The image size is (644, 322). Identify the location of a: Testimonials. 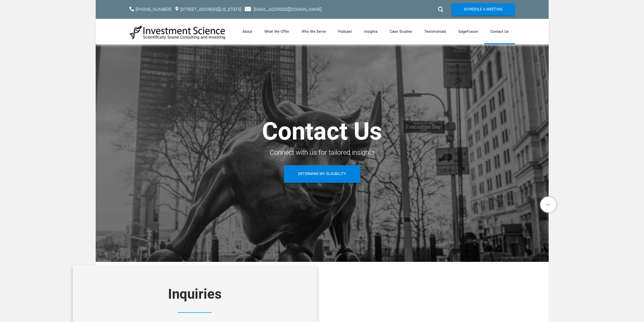
(435, 31).